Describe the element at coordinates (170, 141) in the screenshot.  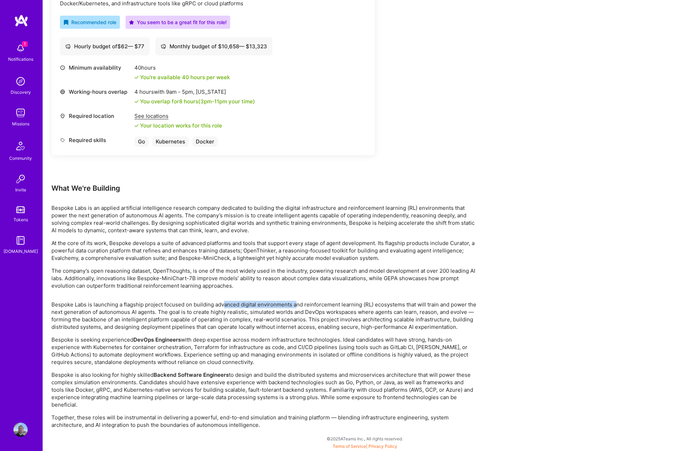
I see `div: Kubernetes` at that location.